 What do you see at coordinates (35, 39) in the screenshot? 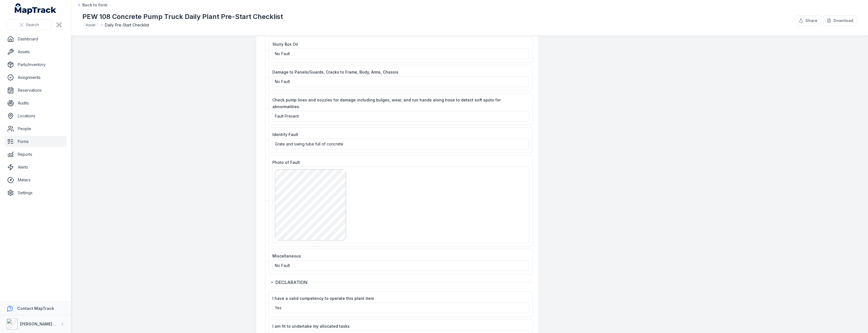
I see `a: Dashboard` at bounding box center [35, 39].